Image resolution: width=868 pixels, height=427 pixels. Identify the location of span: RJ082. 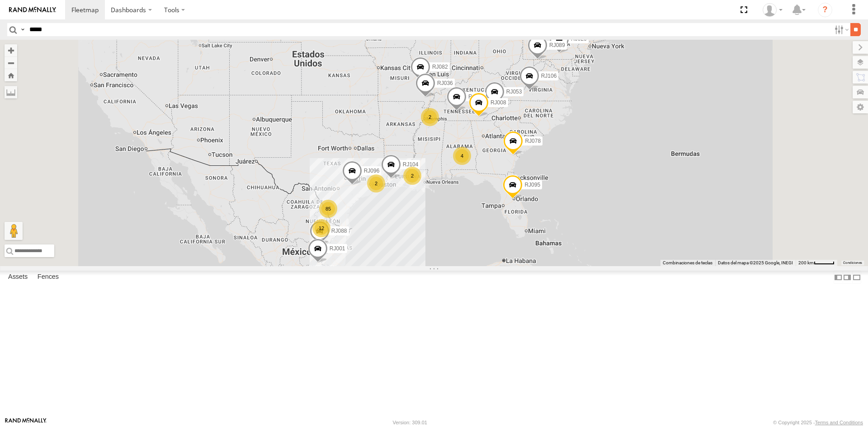
(439, 67).